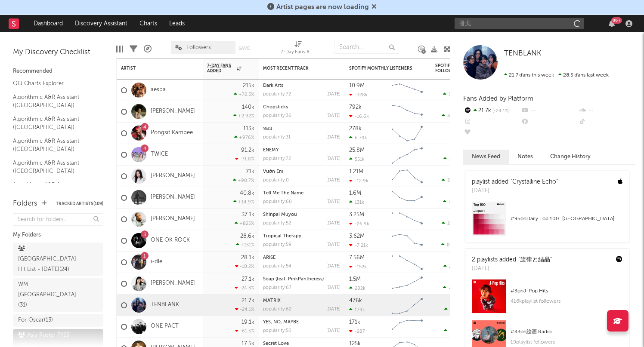 This screenshot has height=347, width=644. I want to click on div: playlist added, so click(515, 182).